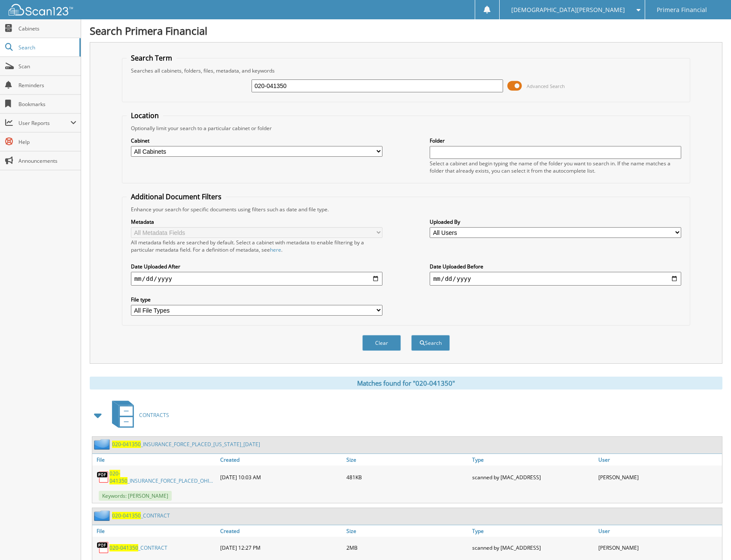 The image size is (731, 560). What do you see at coordinates (47, 104) in the screenshot?
I see `span: Bookmarks` at bounding box center [47, 104].